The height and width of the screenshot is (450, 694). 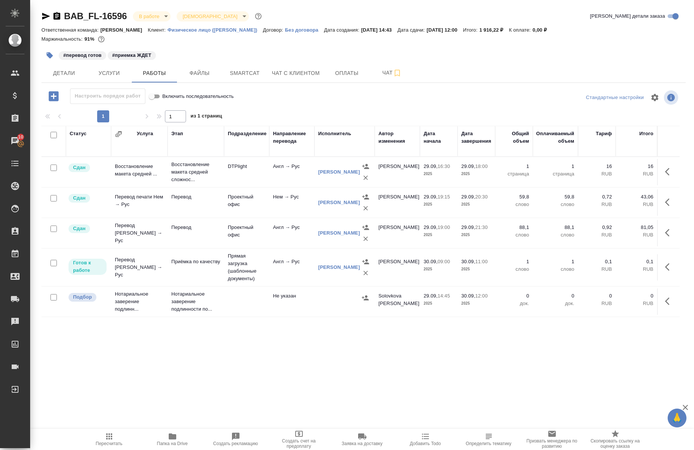 I want to click on button: Добавить тэг, so click(x=50, y=55).